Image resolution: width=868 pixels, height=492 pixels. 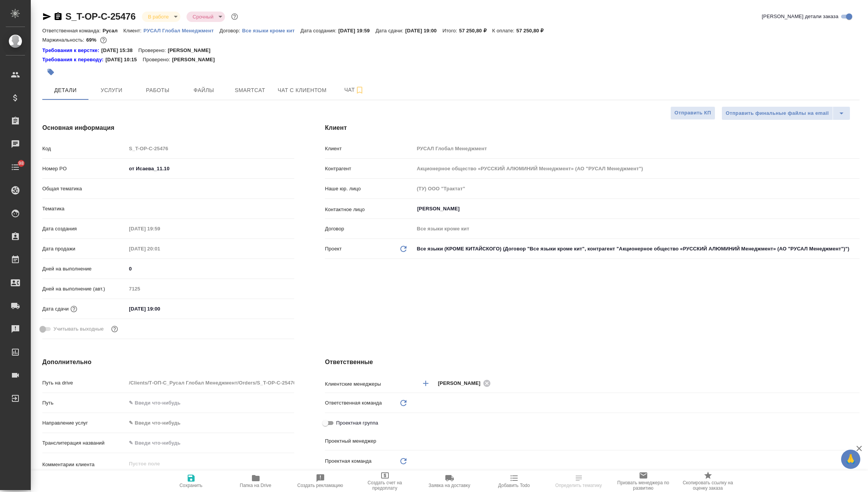 I want to click on p: Тематика, so click(x=84, y=209).